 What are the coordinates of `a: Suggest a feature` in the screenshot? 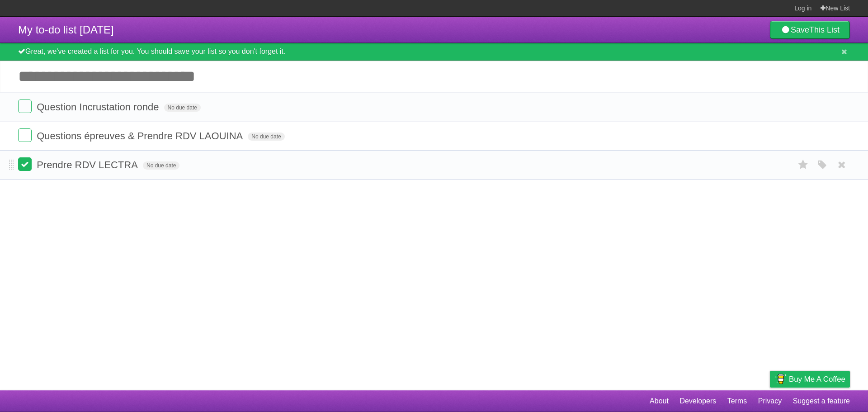 It's located at (822, 401).